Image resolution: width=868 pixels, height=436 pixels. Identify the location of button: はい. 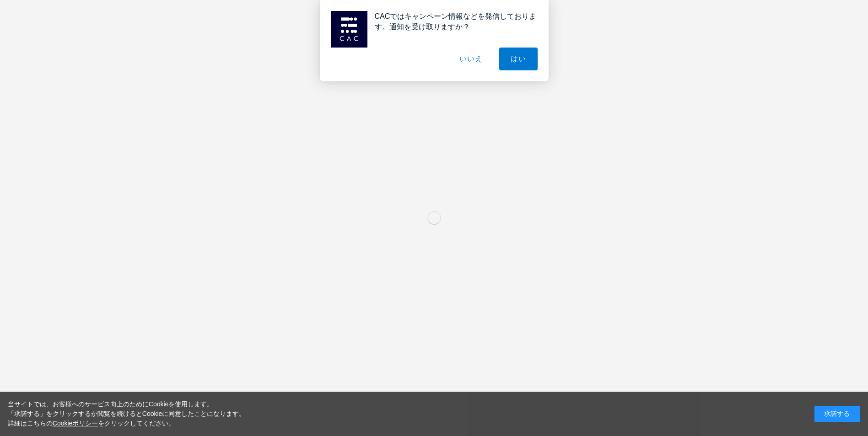
(519, 59).